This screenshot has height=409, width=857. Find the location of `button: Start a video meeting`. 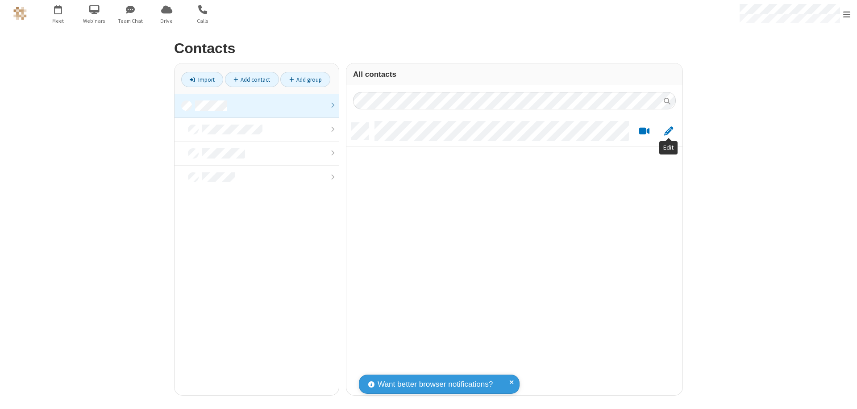

button: Start a video meeting is located at coordinates (644, 131).